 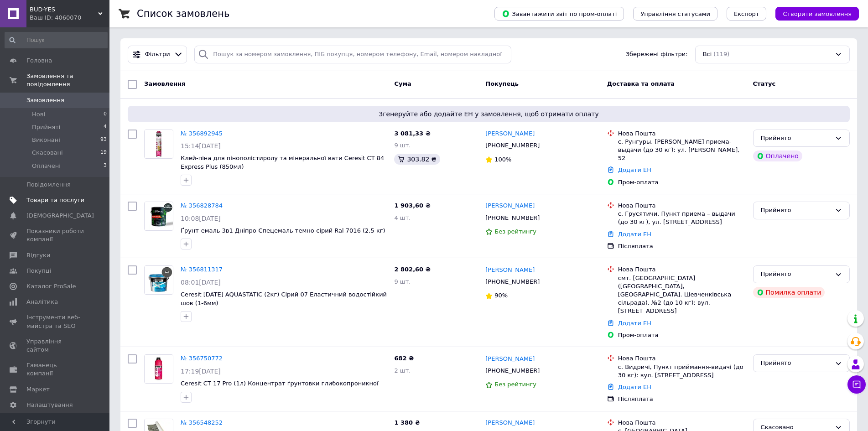 What do you see at coordinates (55, 322) in the screenshot?
I see `span: Інструменти веб-майстра та SEO` at bounding box center [55, 322].